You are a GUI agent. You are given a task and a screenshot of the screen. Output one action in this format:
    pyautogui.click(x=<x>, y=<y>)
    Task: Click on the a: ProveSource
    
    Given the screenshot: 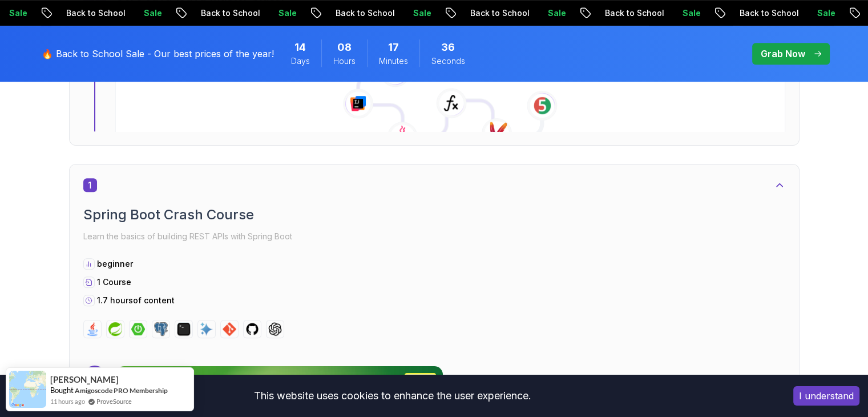 What is the action you would take?
    pyautogui.click(x=114, y=401)
    